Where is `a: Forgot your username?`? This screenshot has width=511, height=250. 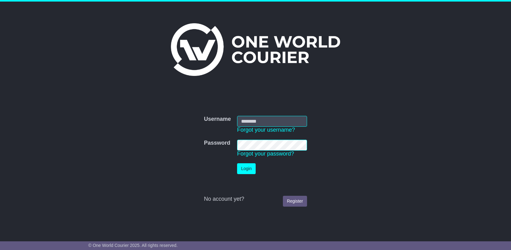
a: Forgot your username? is located at coordinates (266, 130).